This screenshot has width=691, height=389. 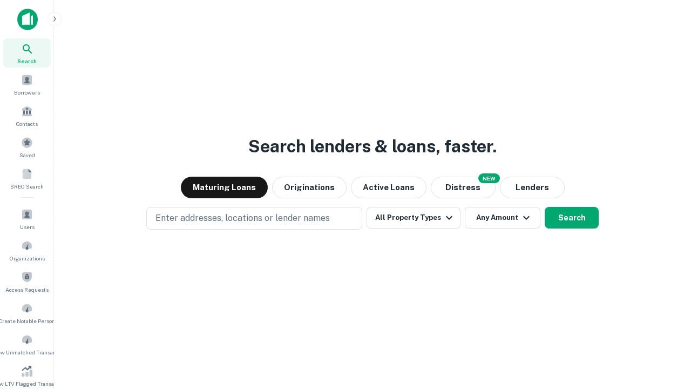 What do you see at coordinates (27, 155) in the screenshot?
I see `span: Saved` at bounding box center [27, 155].